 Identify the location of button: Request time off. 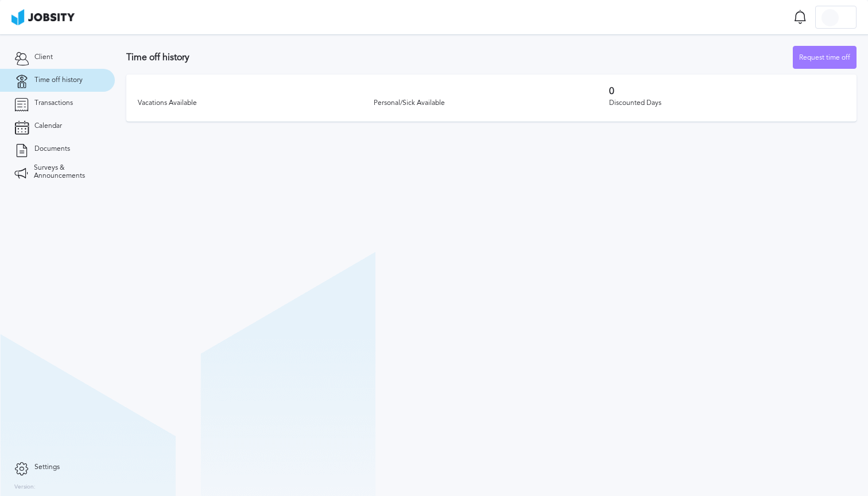
(824, 58).